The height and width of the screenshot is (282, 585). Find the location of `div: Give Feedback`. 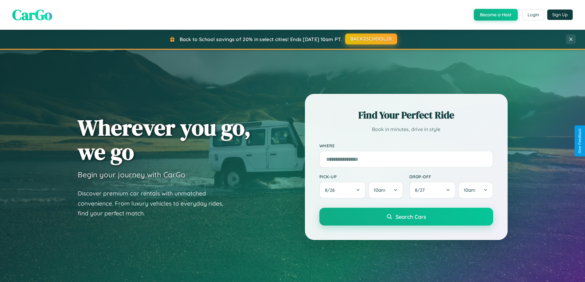

div: Give Feedback is located at coordinates (580, 141).